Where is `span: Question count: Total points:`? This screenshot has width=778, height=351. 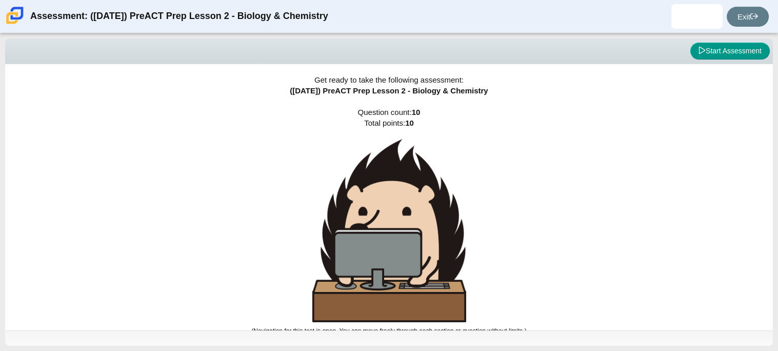 span: Question count: Total points: is located at coordinates (389, 221).